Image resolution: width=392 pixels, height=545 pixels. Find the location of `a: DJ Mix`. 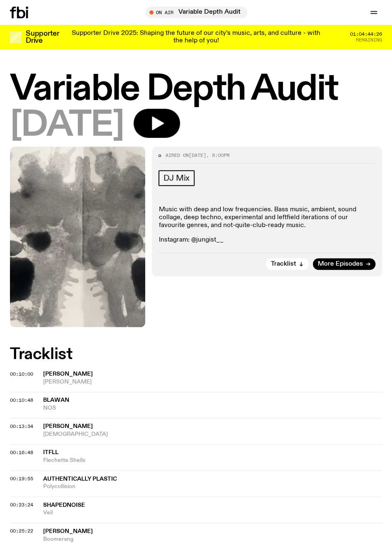

a: DJ Mix is located at coordinates (177, 178).